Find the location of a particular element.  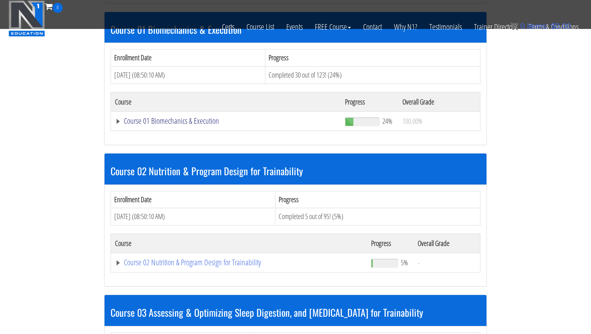

a: Certs is located at coordinates (228, 27).